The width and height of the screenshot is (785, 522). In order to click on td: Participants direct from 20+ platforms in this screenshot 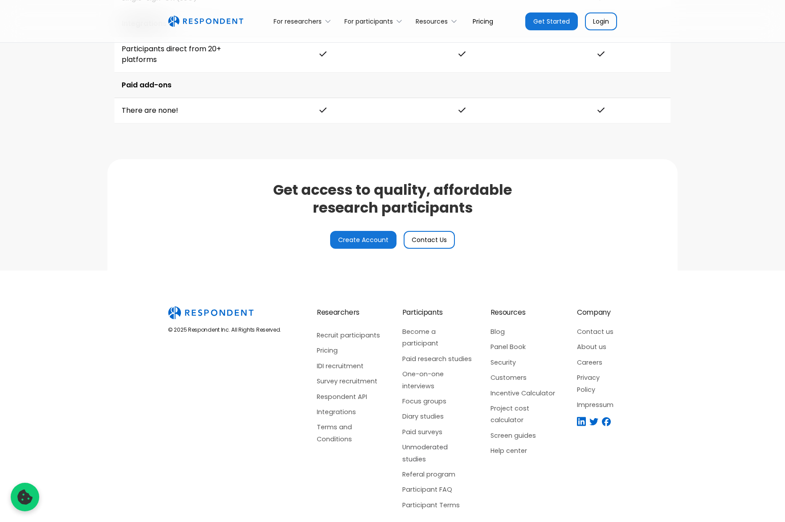, I will do `click(184, 54)`.